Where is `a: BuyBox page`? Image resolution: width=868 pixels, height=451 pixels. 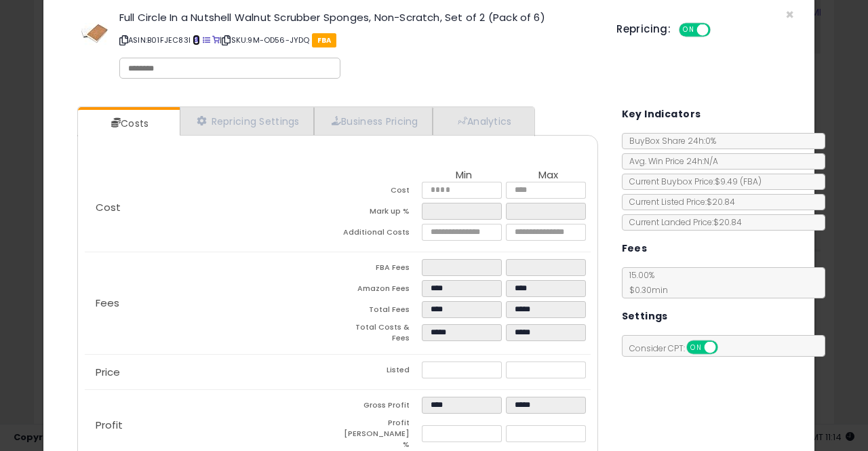
a: BuyBox page is located at coordinates (196, 40).